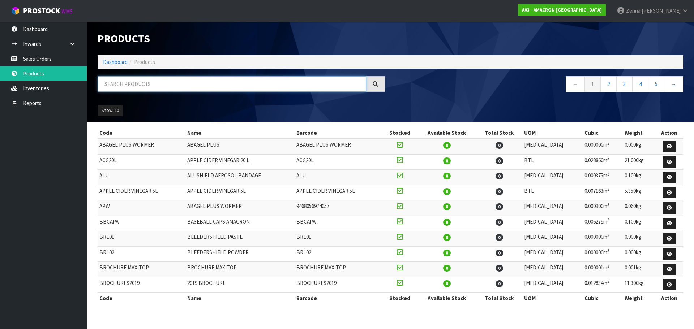 The width and height of the screenshot is (694, 329). Describe the element at coordinates (602, 208) in the screenshot. I see `td: 0.000300m` at that location.